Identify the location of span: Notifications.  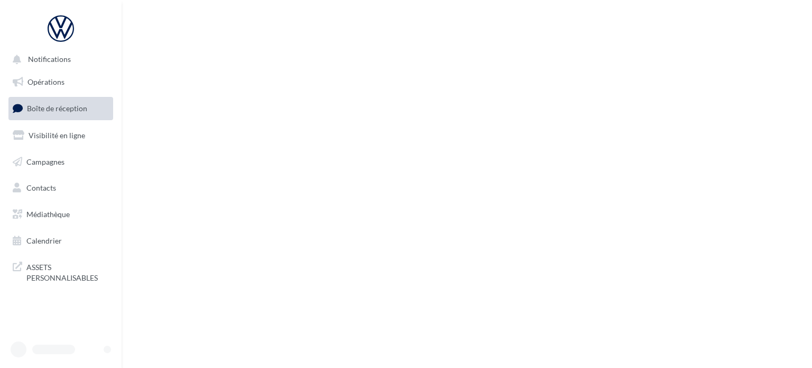
(49, 59).